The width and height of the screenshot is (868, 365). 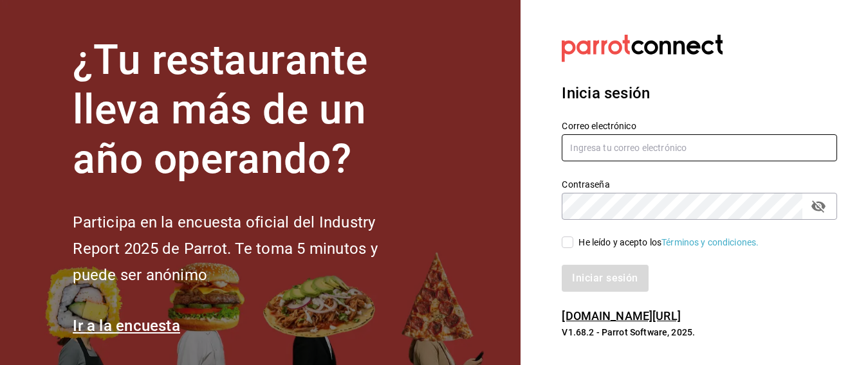 I want to click on label: Correo electrónico, so click(x=699, y=126).